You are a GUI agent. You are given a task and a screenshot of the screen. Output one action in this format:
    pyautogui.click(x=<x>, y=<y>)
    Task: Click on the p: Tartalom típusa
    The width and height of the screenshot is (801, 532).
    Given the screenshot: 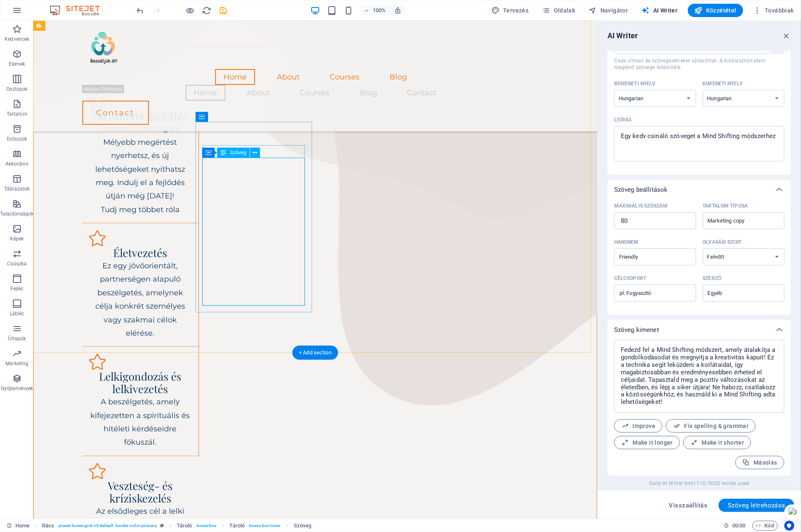 What is the action you would take?
    pyautogui.click(x=726, y=206)
    